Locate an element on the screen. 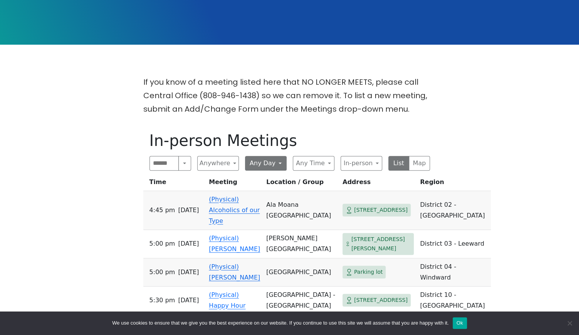 The image size is (579, 335). th: Time is located at coordinates (175, 184).